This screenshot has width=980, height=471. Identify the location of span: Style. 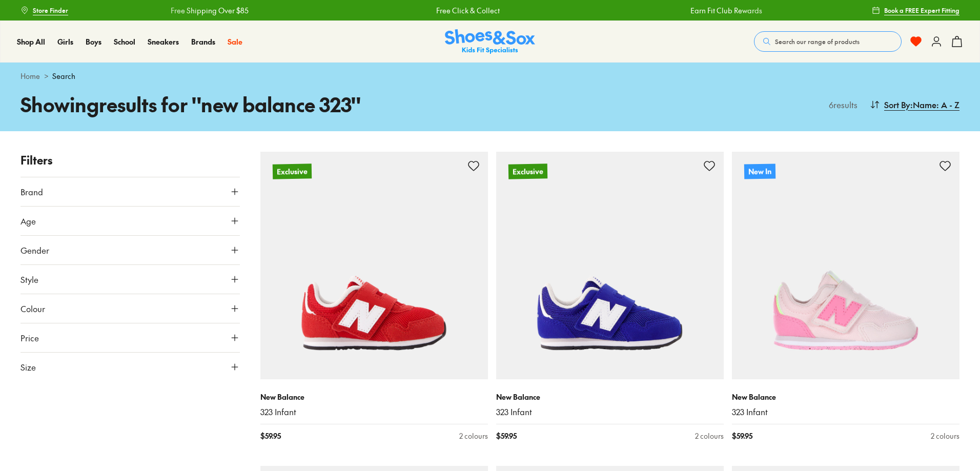
(29, 280).